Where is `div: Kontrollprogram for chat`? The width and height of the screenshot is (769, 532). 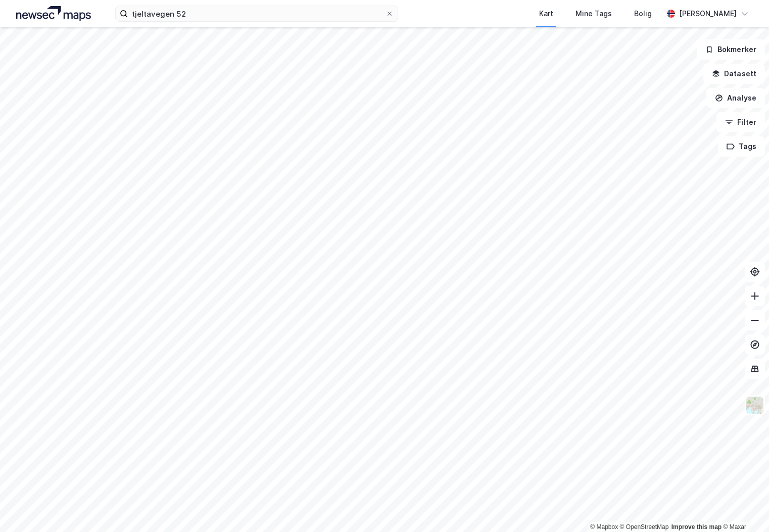
div: Kontrollprogram for chat is located at coordinates (743, 507).